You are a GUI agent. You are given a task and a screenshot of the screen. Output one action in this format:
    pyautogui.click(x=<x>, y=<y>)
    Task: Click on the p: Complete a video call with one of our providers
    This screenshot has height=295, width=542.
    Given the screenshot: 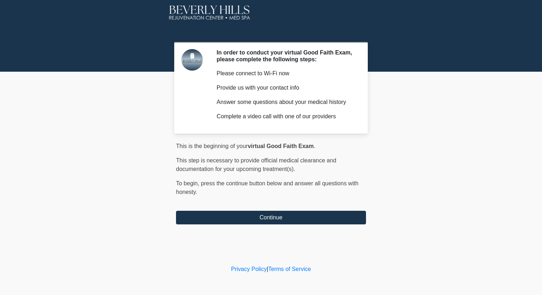 What is the action you would take?
    pyautogui.click(x=286, y=117)
    